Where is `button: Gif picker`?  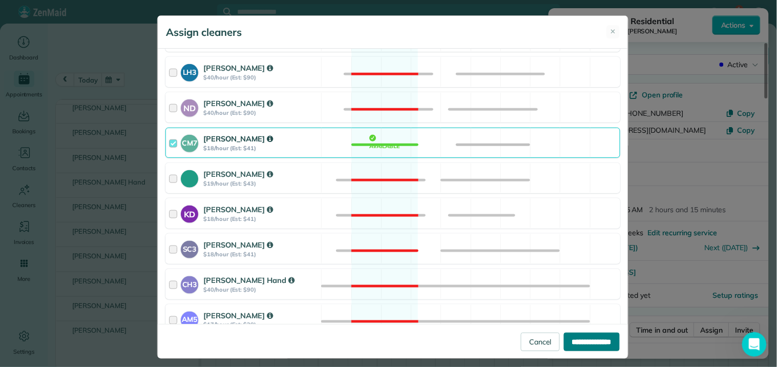
button: Gif picker is located at coordinates (53, 293).